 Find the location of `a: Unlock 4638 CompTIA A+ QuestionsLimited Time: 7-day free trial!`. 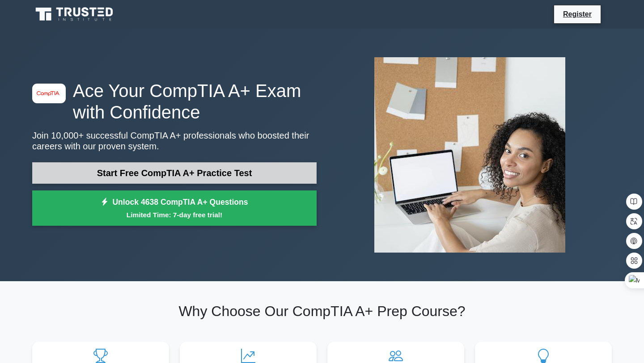

a: Unlock 4638 CompTIA A+ QuestionsLimited Time: 7-day free trial! is located at coordinates (174, 209).